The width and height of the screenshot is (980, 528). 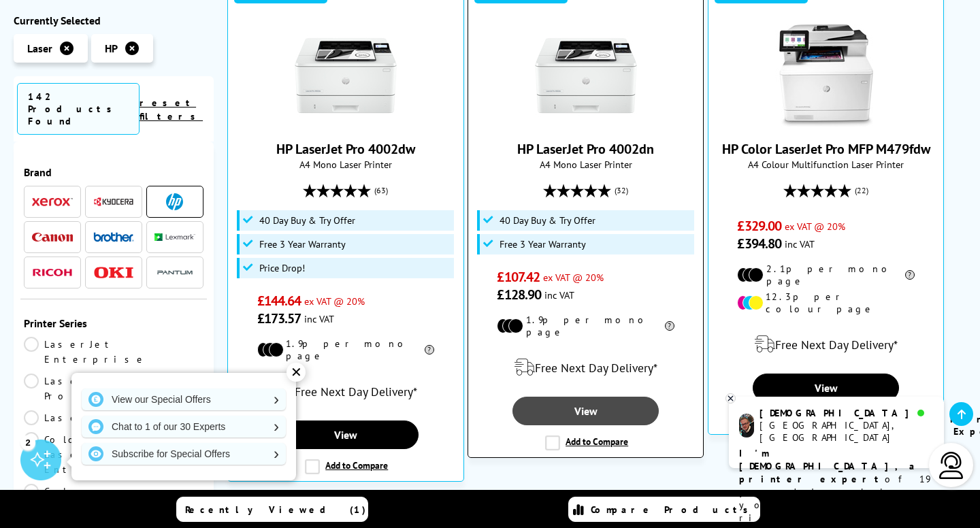 What do you see at coordinates (279, 301) in the screenshot?
I see `span: £144.64` at bounding box center [279, 301].